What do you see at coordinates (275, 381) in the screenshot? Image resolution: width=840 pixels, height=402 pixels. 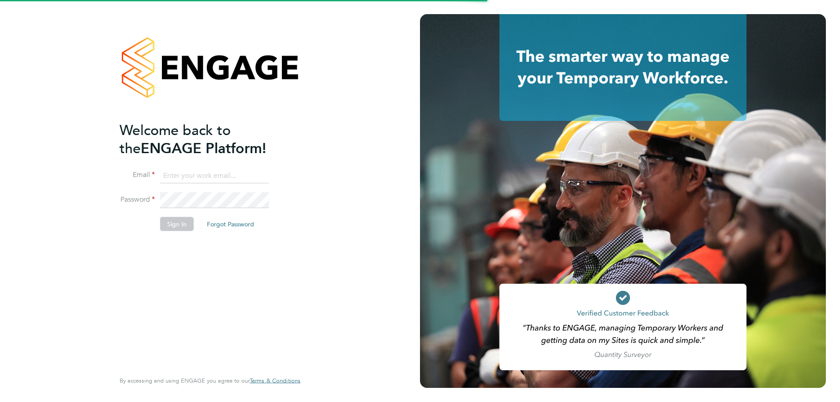 I see `a: Terms & Conditions` at bounding box center [275, 381].